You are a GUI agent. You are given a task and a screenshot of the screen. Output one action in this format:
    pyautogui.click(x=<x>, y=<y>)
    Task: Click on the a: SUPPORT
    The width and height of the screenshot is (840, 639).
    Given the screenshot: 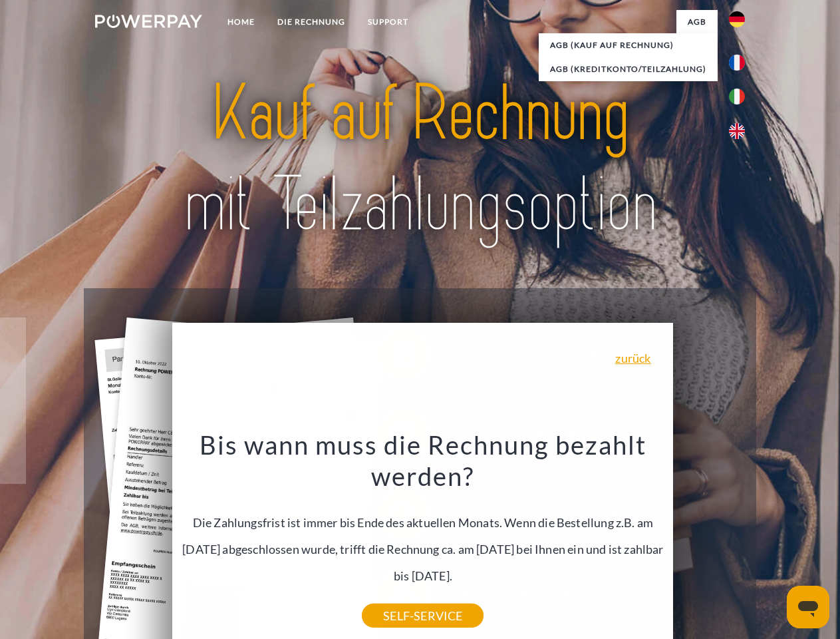 What is the action you would take?
    pyautogui.click(x=388, y=22)
    